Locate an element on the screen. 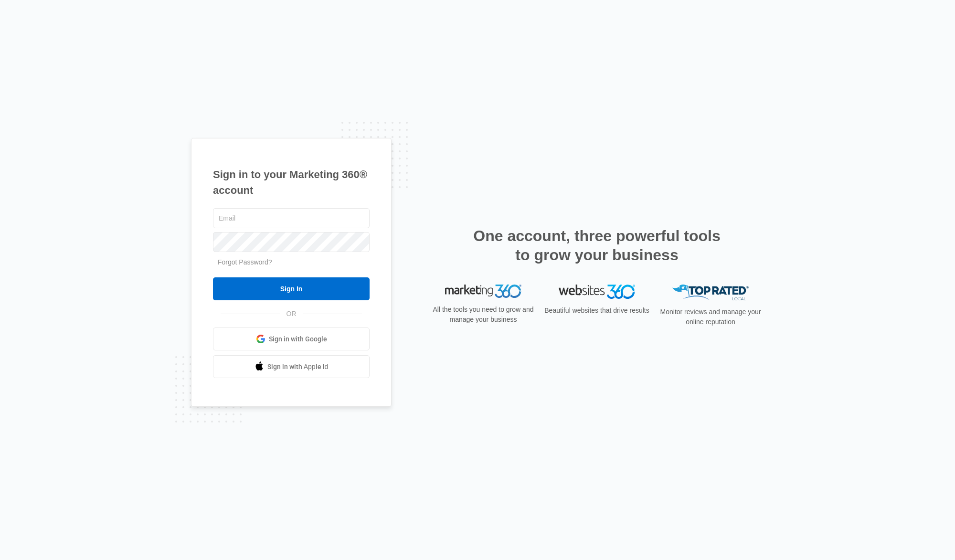 The height and width of the screenshot is (560, 955). p: Monitor reviews and manage your online reputation is located at coordinates (711, 317).